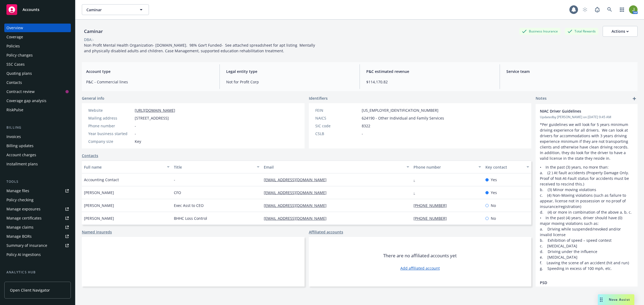 This screenshot has height=305, width=644. I want to click on div: Loss summary generator, so click(29, 281).